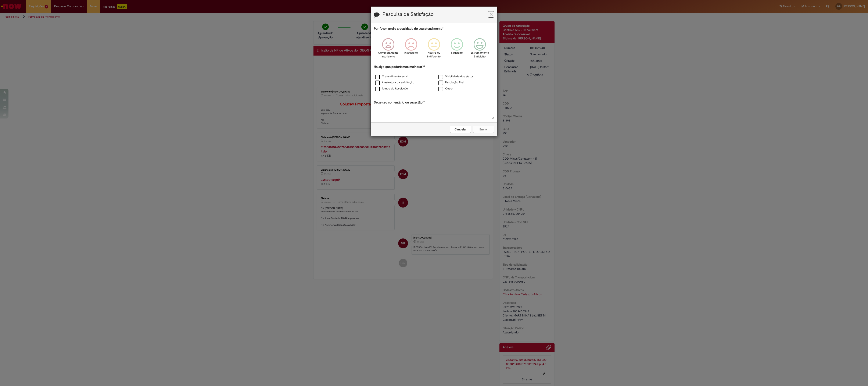 The width and height of the screenshot is (868, 386). I want to click on p: Satisfeito, so click(457, 53).